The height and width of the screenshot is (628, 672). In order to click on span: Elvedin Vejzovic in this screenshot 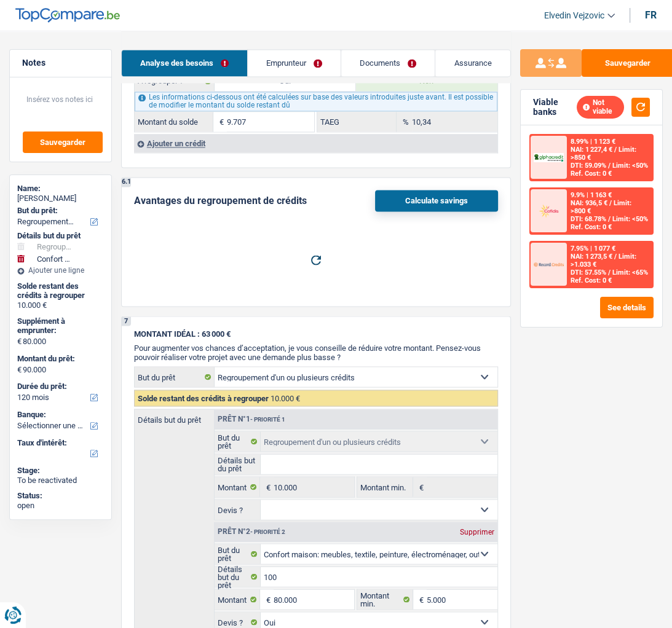, I will do `click(574, 15)`.